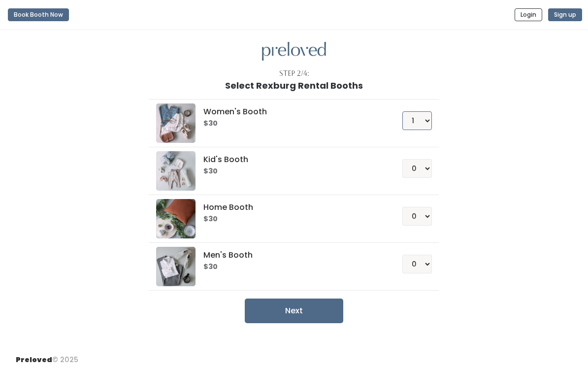  Describe the element at coordinates (291, 112) in the screenshot. I see `h5: Women's Booth` at that location.